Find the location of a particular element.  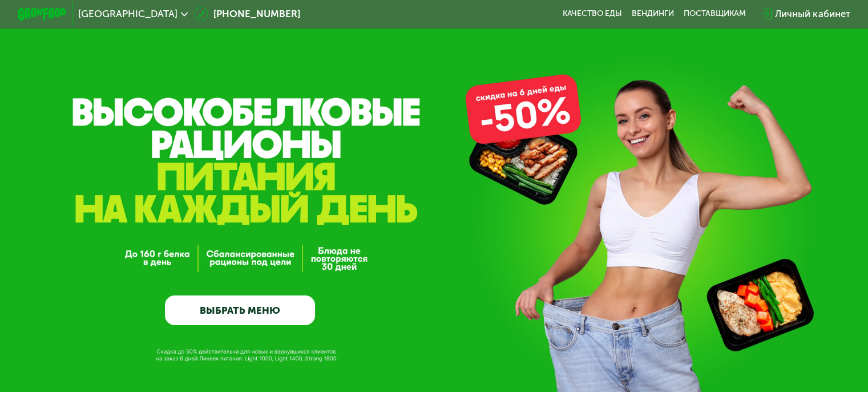

a: ВЫБРАТЬ МЕНЮ is located at coordinates (240, 310).